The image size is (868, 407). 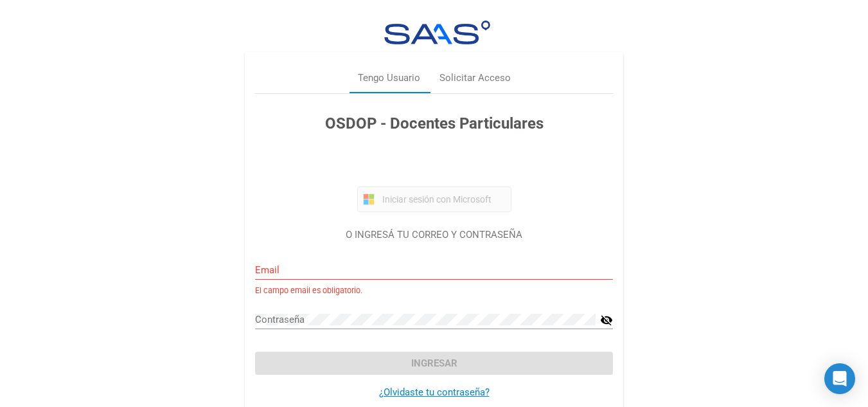 I want to click on button: Iniciar sesión con Microsoft, so click(x=434, y=200).